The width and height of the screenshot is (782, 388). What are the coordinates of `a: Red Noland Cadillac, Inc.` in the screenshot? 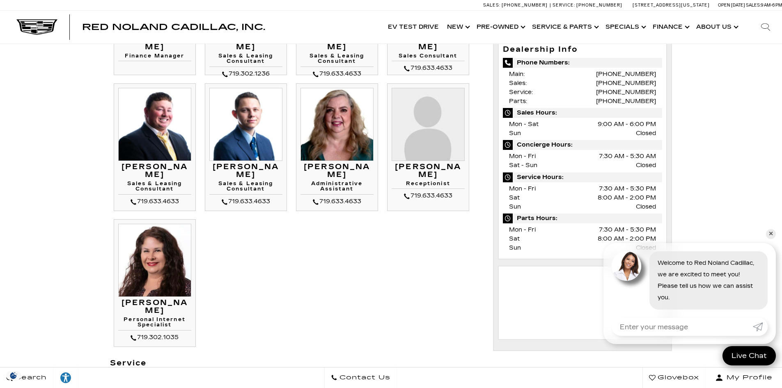 It's located at (174, 27).